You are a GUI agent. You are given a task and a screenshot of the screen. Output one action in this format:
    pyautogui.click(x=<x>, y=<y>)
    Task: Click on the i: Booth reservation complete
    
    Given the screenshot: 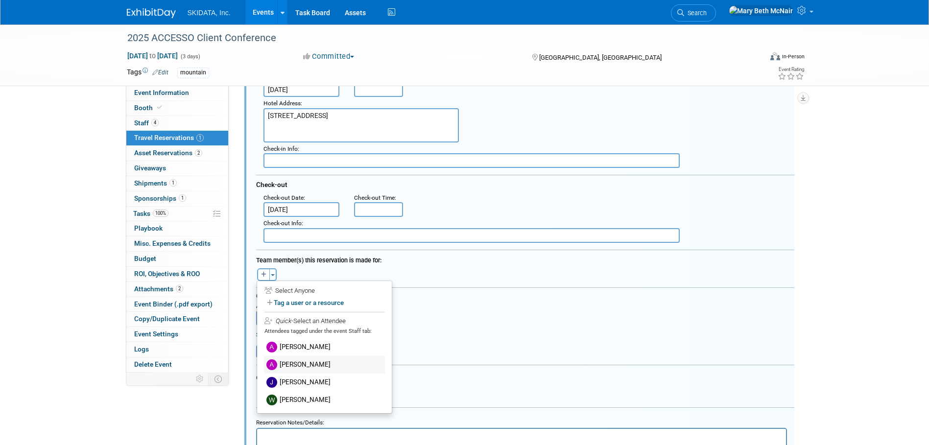 What is the action you would take?
    pyautogui.click(x=160, y=107)
    